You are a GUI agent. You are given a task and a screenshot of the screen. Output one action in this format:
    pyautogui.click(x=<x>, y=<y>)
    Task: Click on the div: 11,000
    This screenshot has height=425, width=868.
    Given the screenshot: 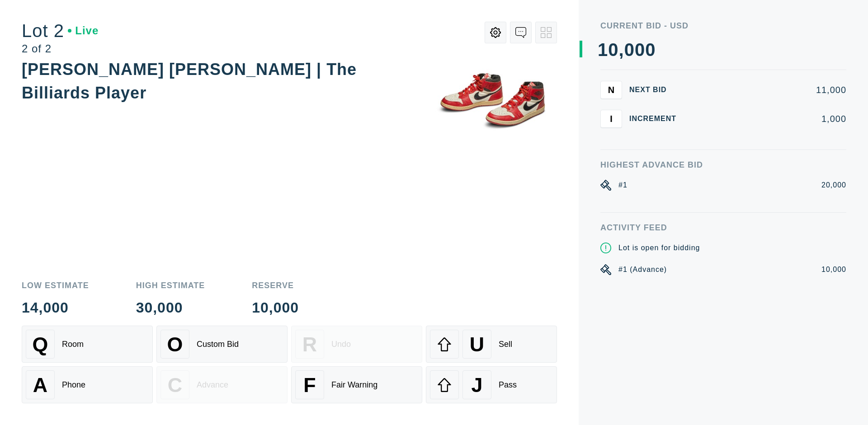 What is the action you would take?
    pyautogui.click(x=769, y=90)
    